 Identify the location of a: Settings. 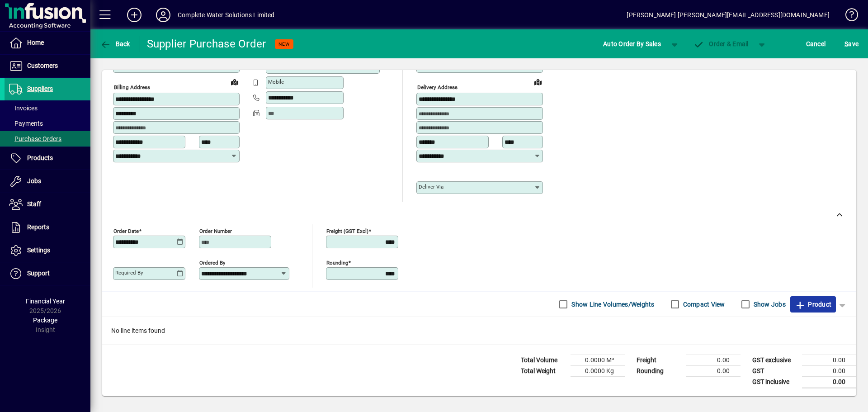
(47, 250).